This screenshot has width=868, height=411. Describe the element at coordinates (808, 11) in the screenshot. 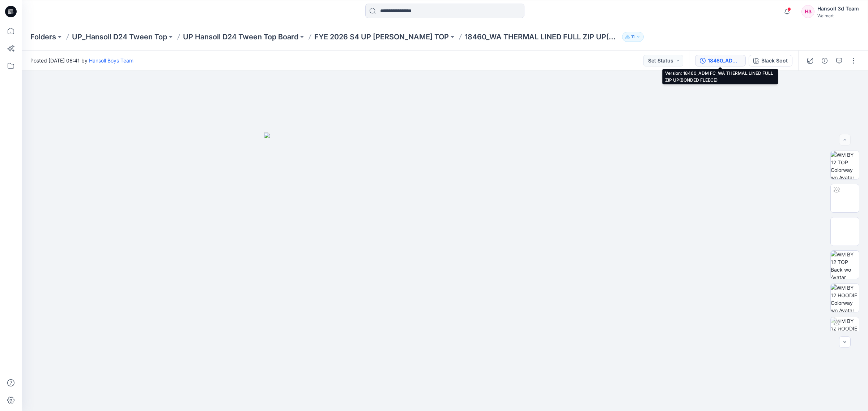

I see `div: H3` at that location.